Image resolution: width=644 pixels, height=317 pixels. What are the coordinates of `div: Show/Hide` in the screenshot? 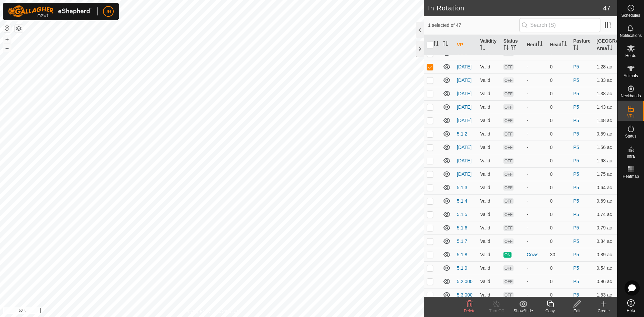 It's located at (523, 311).